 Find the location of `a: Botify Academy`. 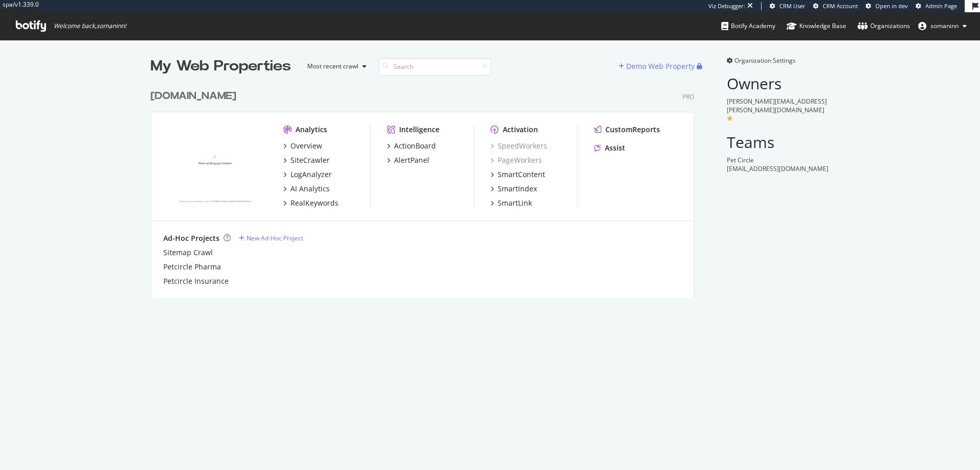

a: Botify Academy is located at coordinates (748, 26).